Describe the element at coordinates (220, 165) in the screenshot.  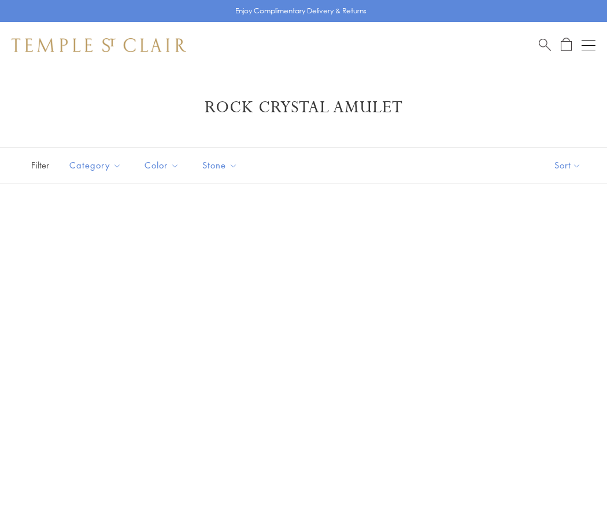
I see `button: Stone` at that location.